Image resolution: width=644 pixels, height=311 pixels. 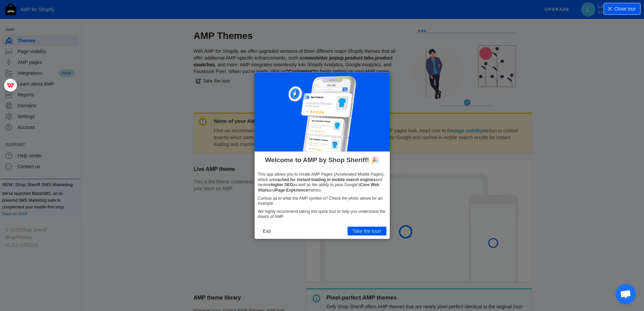 What do you see at coordinates (322, 183) in the screenshot?
I see `p: This app allows you to create AMP Pages (Accelerated Mobile Pages), which are and receive as well...` at bounding box center [322, 183].